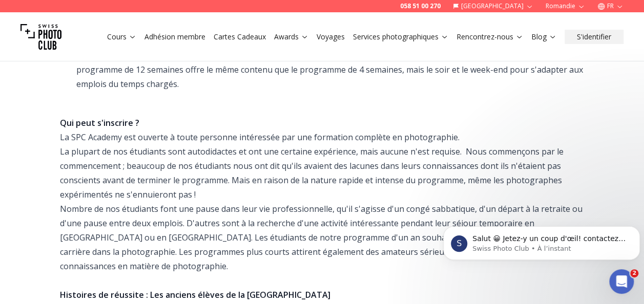 The height and width of the screenshot is (304, 644). Describe the element at coordinates (490, 37) in the screenshot. I see `a: Rencontrez-nous` at that location.